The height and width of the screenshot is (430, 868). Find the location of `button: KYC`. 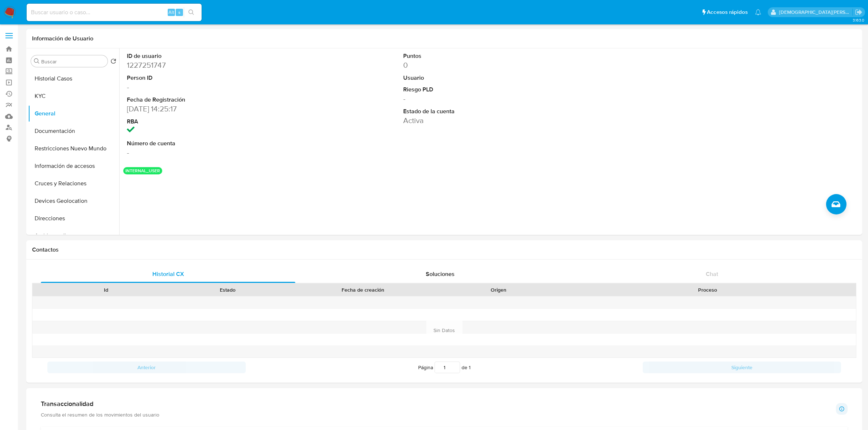

button: KYC is located at coordinates (73, 96).